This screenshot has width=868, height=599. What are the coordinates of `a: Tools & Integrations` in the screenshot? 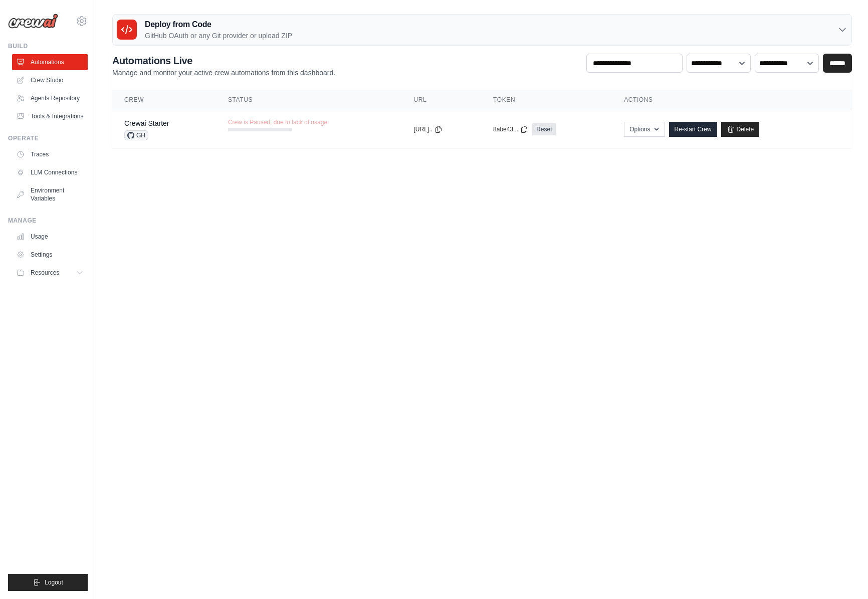 It's located at (49, 116).